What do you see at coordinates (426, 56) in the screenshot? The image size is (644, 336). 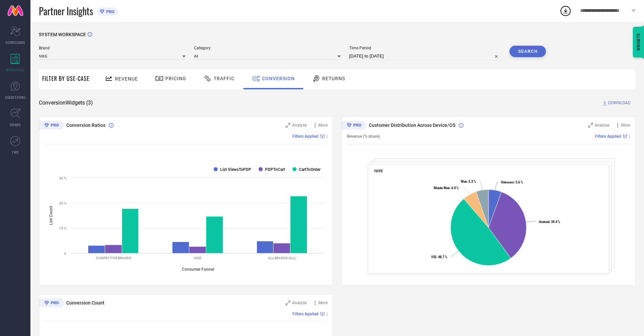 I see `input: Select time period` at bounding box center [426, 56].